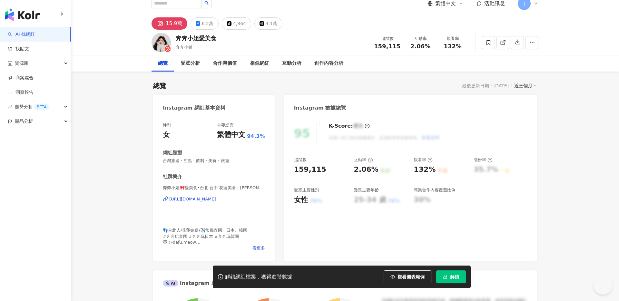 This screenshot has height=301, width=619. I want to click on span: 解鎖, so click(455, 277).